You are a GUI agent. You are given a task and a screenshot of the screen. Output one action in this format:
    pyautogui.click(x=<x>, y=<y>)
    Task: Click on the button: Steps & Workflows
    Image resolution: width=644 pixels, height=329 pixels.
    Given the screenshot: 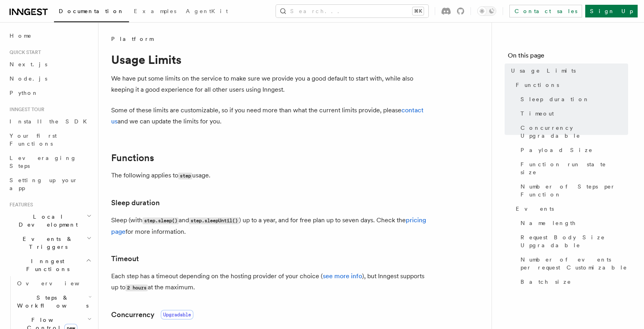 What is the action you would take?
    pyautogui.click(x=54, y=302)
    